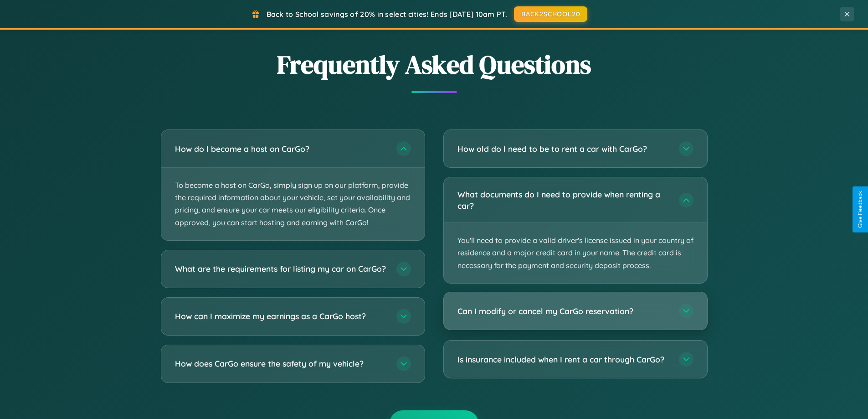 Image resolution: width=868 pixels, height=419 pixels. I want to click on p: You'll need to provide a valid driver's license issued in your country of residence and a major c..., so click(576, 253).